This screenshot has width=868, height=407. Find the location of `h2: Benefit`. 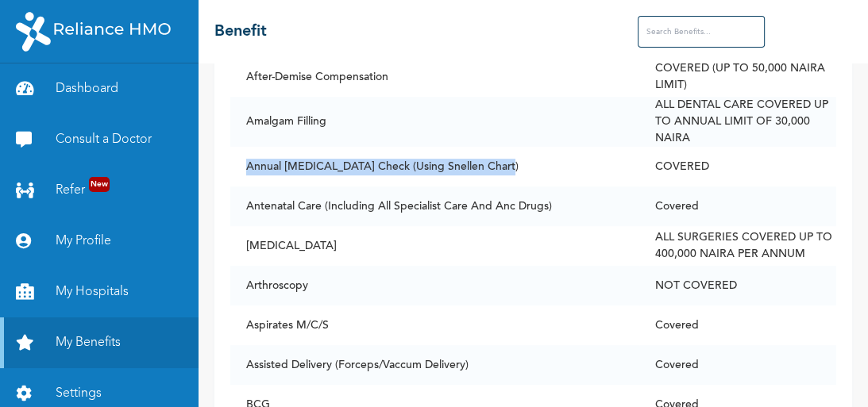

h2: Benefit is located at coordinates (240, 32).